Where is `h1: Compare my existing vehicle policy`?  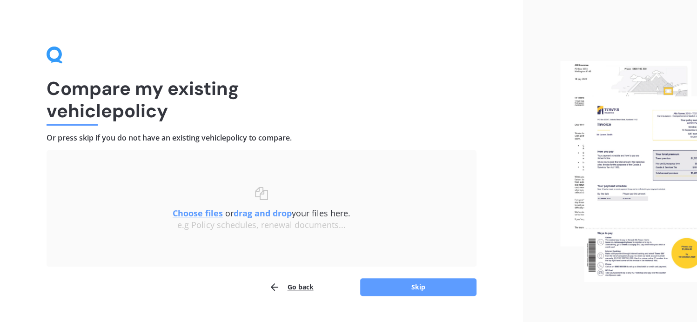 h1: Compare my existing vehicle policy is located at coordinates (261, 100).